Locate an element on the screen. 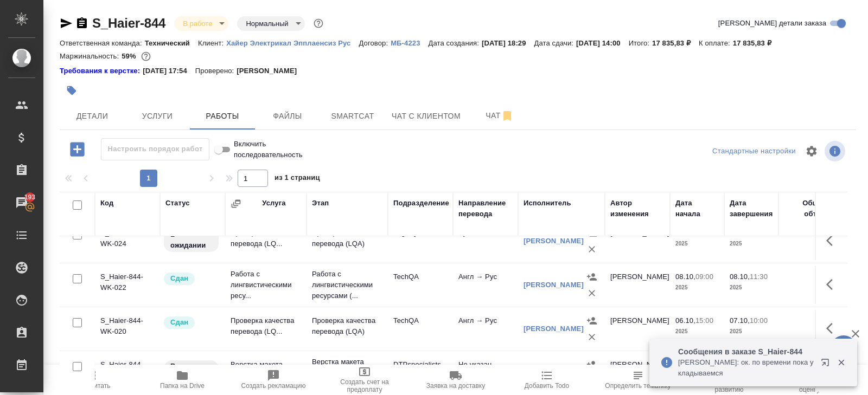 The width and height of the screenshot is (868, 395). span: 193 is located at coordinates (30, 197).